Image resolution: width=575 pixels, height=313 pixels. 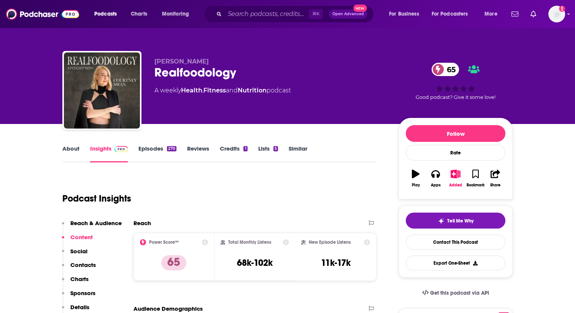 What do you see at coordinates (198, 154) in the screenshot?
I see `a: Reviews` at bounding box center [198, 154].